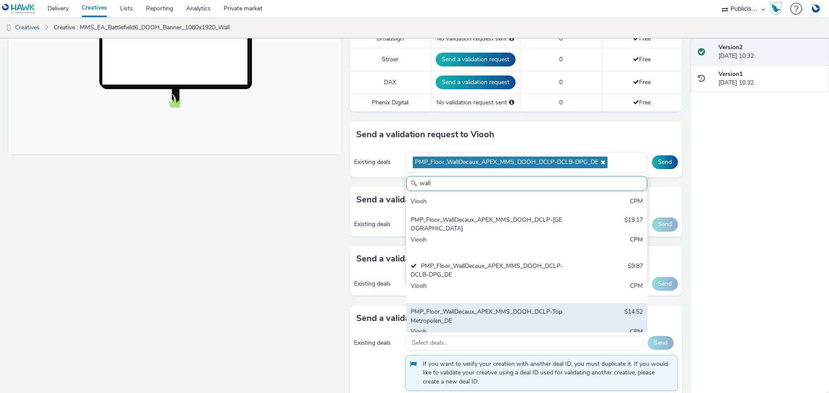  Describe the element at coordinates (390, 39) in the screenshot. I see `td: Broadsign` at that location.